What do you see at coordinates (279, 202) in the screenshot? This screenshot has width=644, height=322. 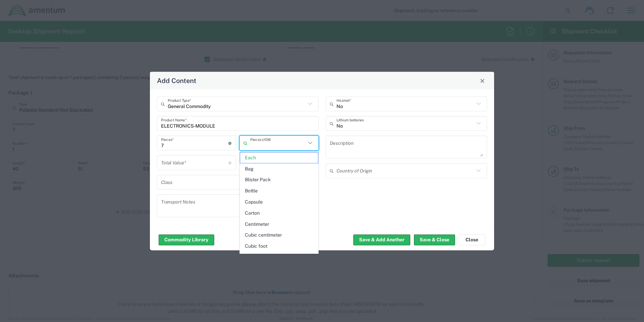 I see `span: Capsule` at bounding box center [279, 202].